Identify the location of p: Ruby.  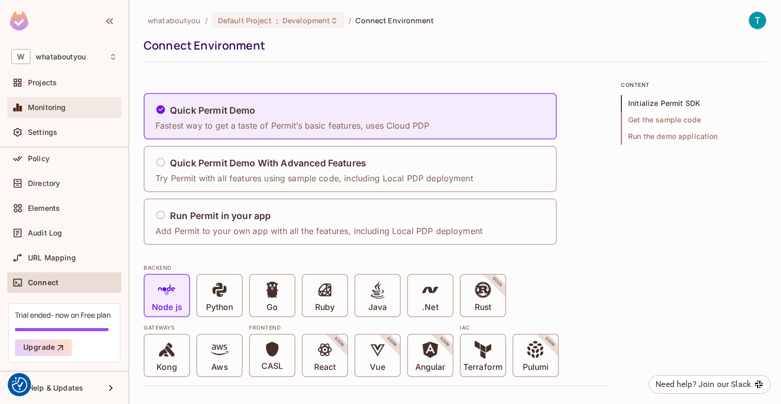
(325, 307).